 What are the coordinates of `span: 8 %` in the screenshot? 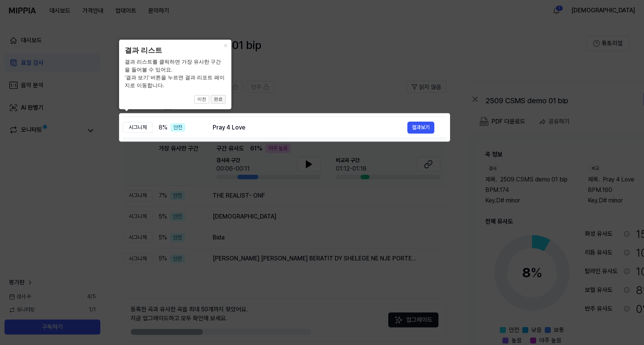 It's located at (163, 128).